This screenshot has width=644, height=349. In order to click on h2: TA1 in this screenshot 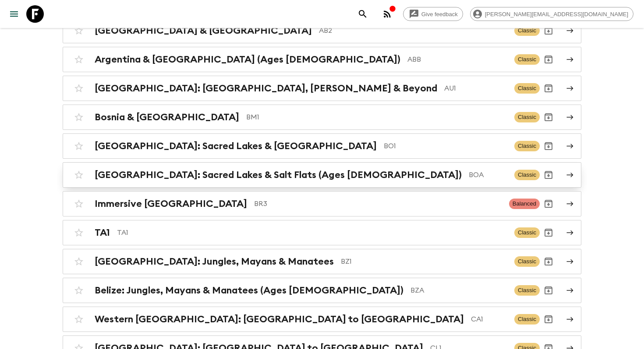, I will do `click(102, 233)`.